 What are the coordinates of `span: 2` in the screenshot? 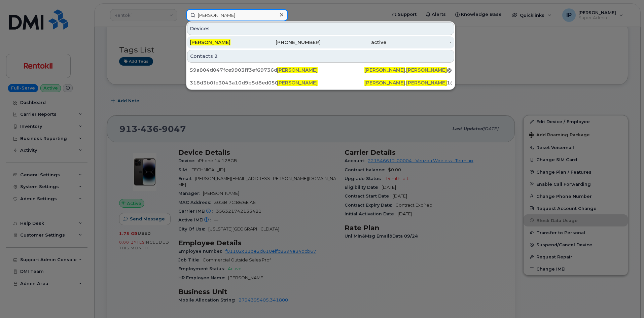 It's located at (216, 56).